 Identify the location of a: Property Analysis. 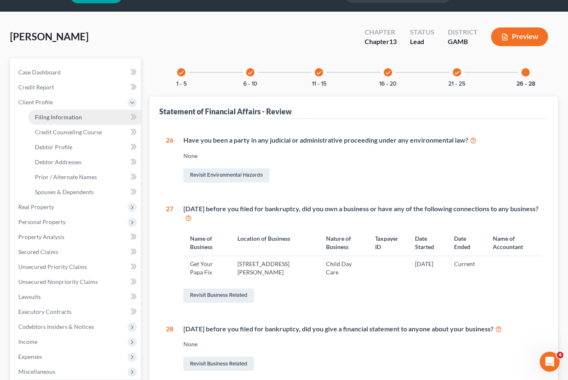
(76, 237).